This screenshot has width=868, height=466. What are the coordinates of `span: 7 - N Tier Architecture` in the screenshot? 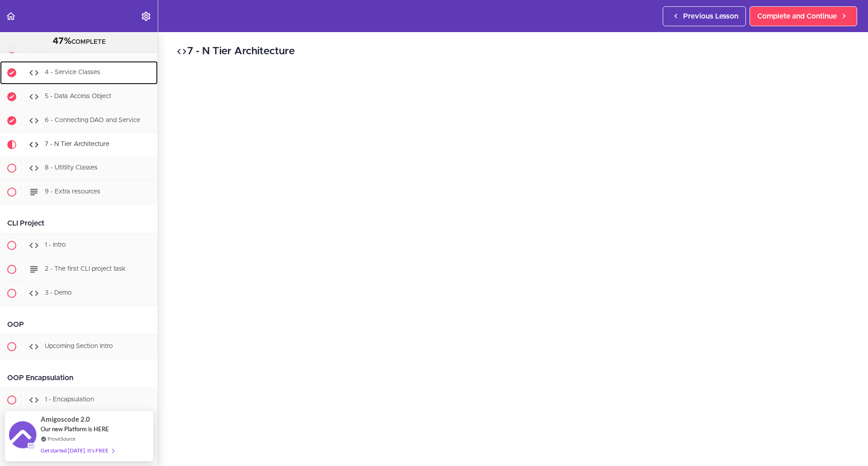 It's located at (77, 144).